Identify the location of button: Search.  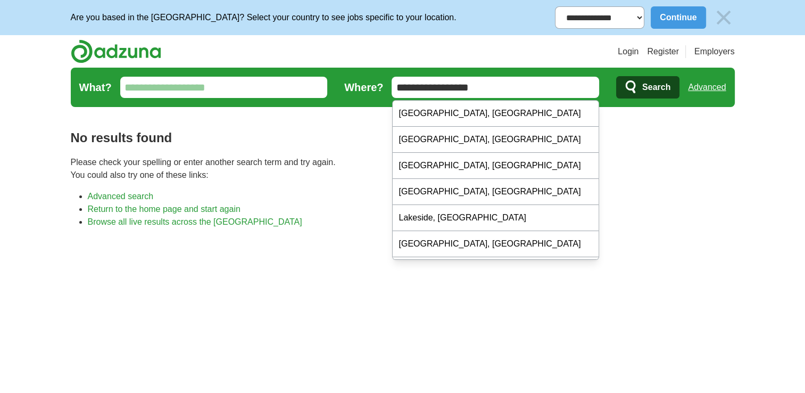
(648, 87).